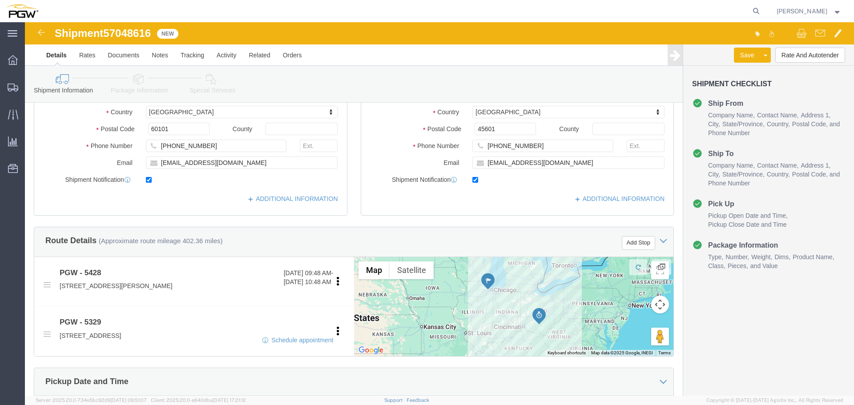  What do you see at coordinates (417, 400) in the screenshot?
I see `a: Feedback` at bounding box center [417, 400].